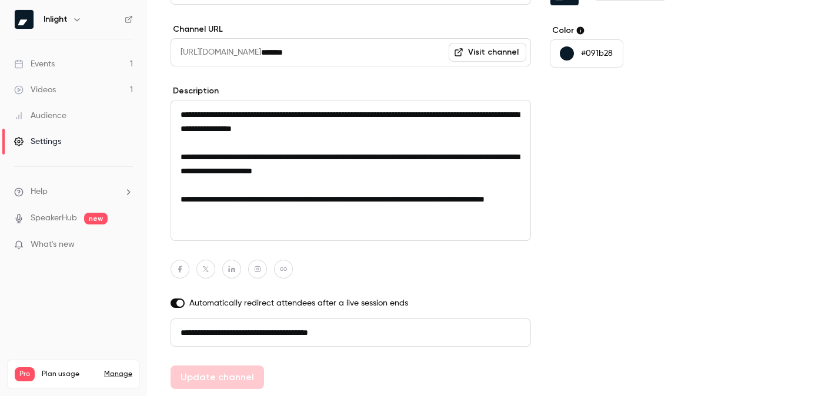 The height and width of the screenshot is (396, 835). I want to click on span: Pro, so click(25, 375).